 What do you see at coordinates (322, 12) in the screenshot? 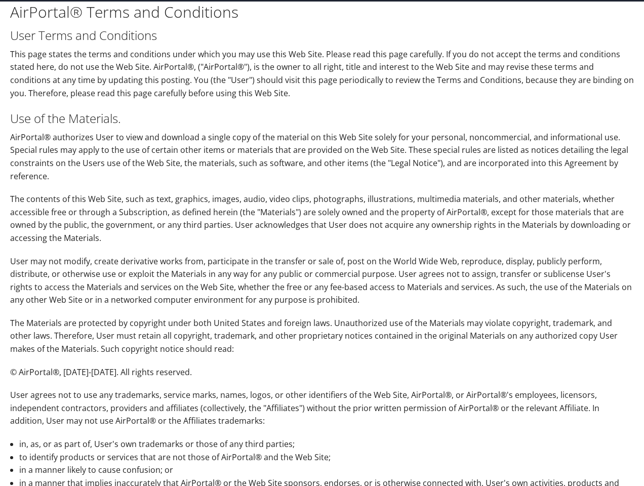
I see `h1: AirPortal® Terms and Conditions` at bounding box center [322, 12].